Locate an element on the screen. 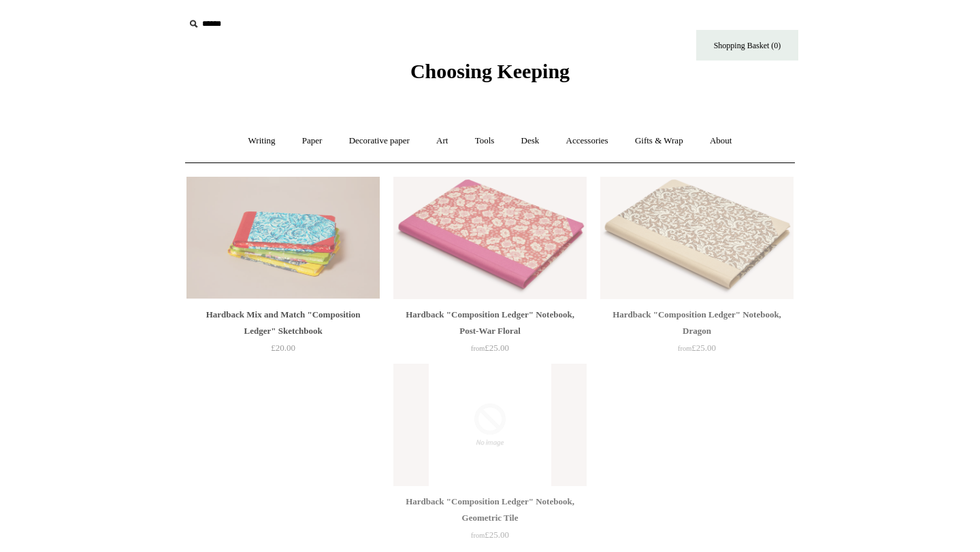 The width and height of the screenshot is (980, 552). span: Choosing Keeping is located at coordinates (490, 71).